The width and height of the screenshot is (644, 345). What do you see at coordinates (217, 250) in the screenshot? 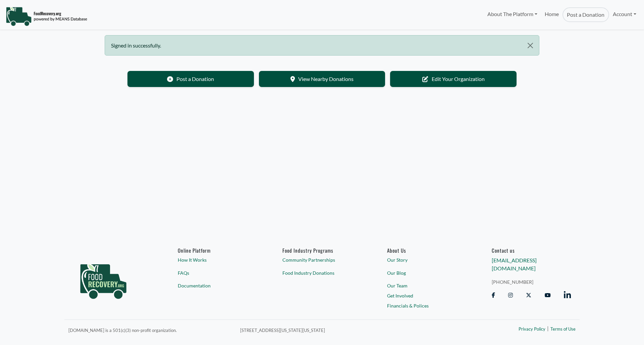
I see `h6: Online Platform` at bounding box center [217, 250].